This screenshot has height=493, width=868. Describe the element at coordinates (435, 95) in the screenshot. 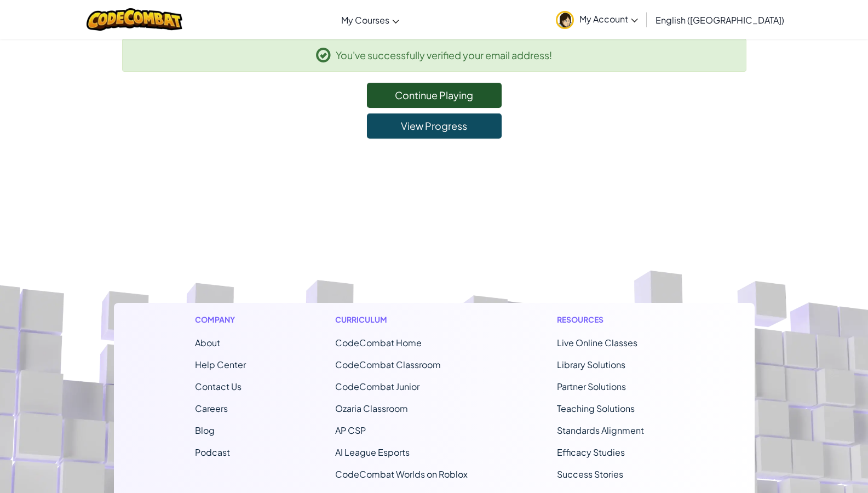

I see `a: Continue Playing` at that location.